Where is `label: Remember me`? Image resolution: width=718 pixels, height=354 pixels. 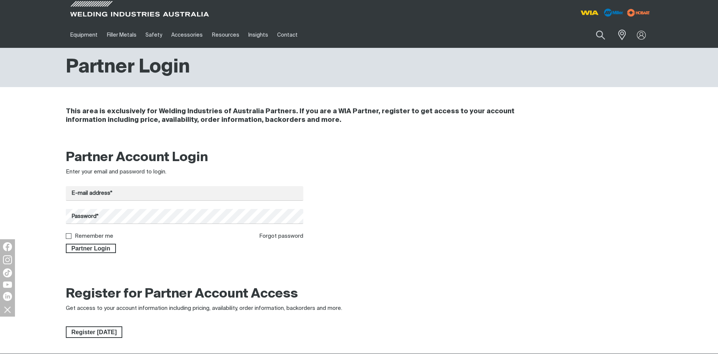
label: Remember me is located at coordinates (94, 236).